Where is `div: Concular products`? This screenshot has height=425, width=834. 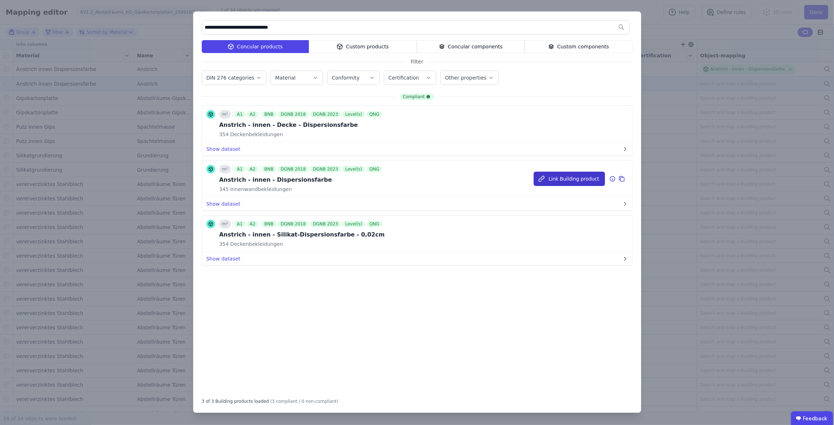
div: Concular products is located at coordinates (255, 47).